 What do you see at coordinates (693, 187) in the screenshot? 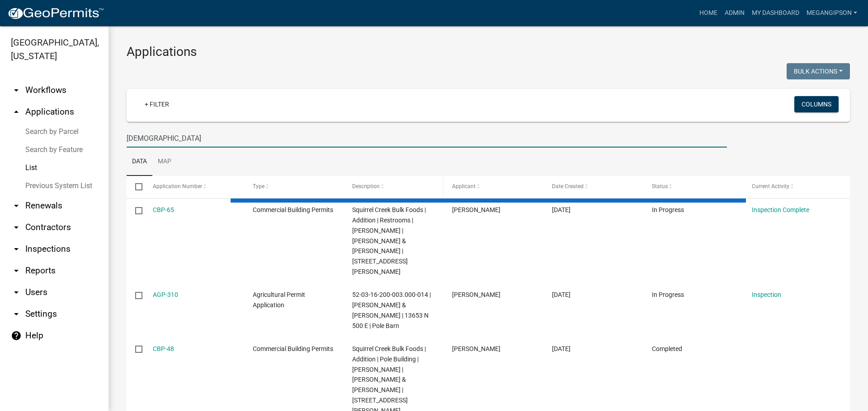
I see `datatable-header-cell: Status` at bounding box center [693, 187].